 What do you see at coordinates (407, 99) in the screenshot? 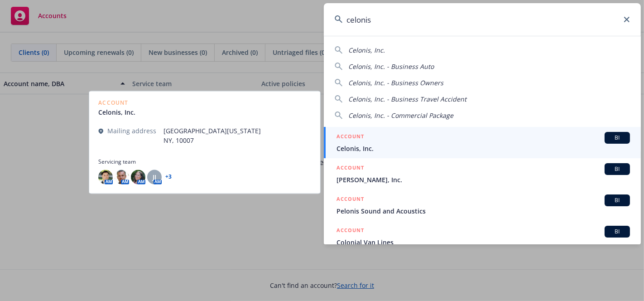
I see `span: Celonis, Inc. - Business Travel Accident` at bounding box center [407, 99].